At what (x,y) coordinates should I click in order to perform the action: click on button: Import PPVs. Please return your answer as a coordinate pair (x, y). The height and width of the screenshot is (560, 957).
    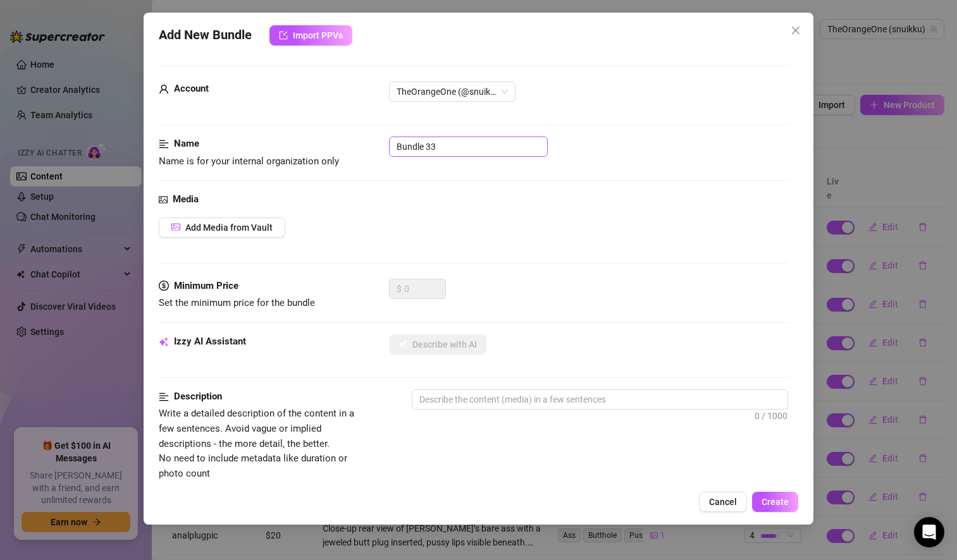
    Looking at the image, I should click on (311, 36).